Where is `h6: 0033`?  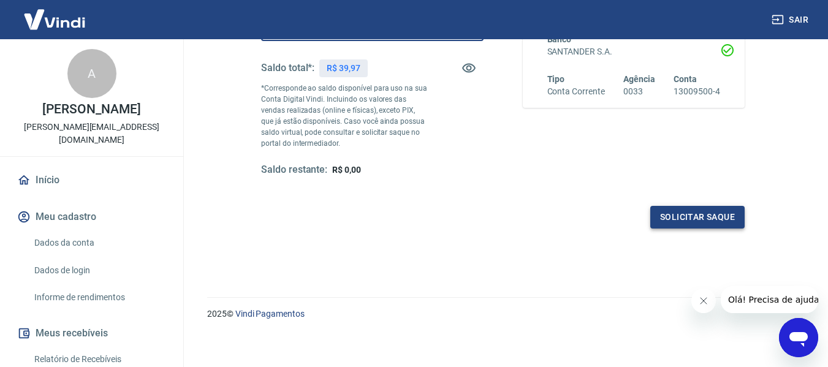
h6: 0033 is located at coordinates (640, 91).